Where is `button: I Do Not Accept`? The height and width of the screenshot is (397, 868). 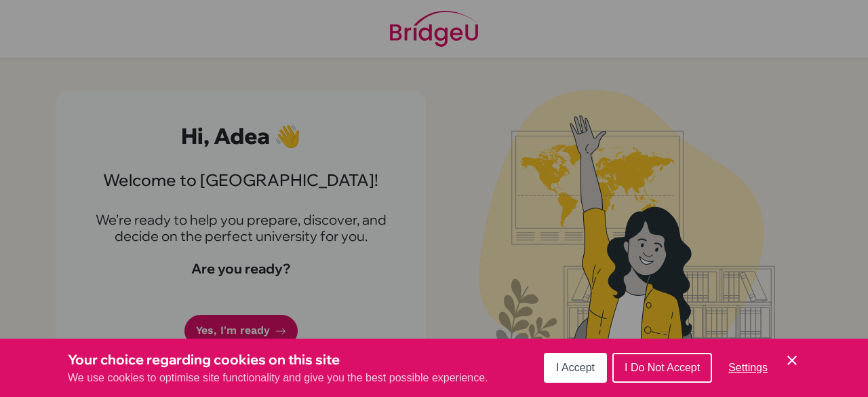 button: I Do Not Accept is located at coordinates (662, 368).